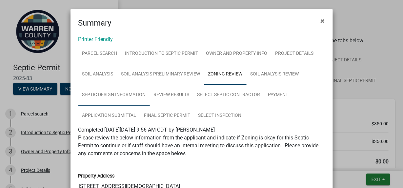 The image size is (403, 188). What do you see at coordinates (237, 54) in the screenshot?
I see `a: Owner and Property Info` at bounding box center [237, 54].